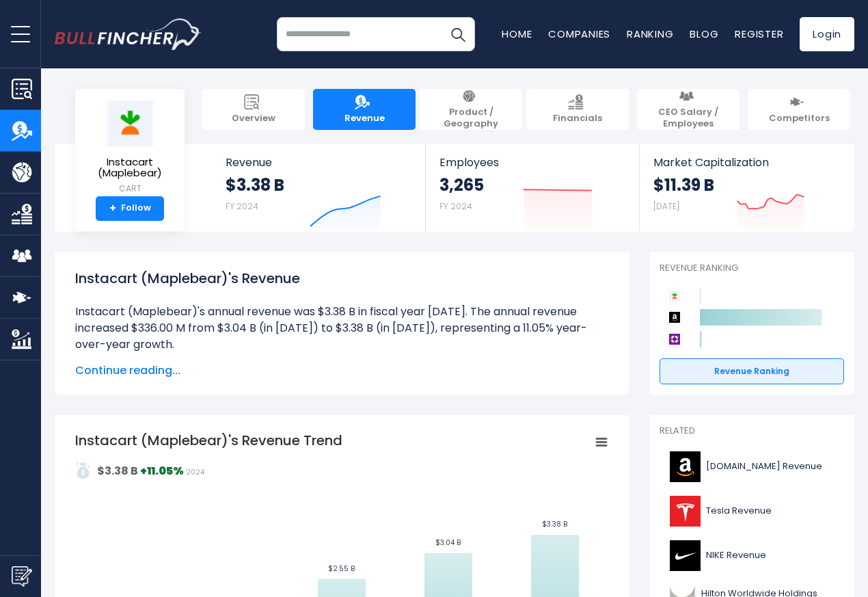 This screenshot has width=868, height=597. What do you see at coordinates (253, 110) in the screenshot?
I see `a: Overview` at bounding box center [253, 110].